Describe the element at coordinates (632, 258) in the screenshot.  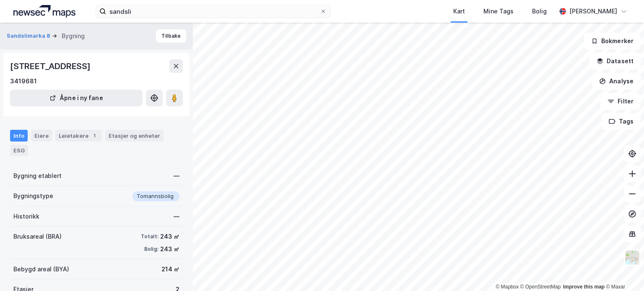
I see `img: Z` at that location.